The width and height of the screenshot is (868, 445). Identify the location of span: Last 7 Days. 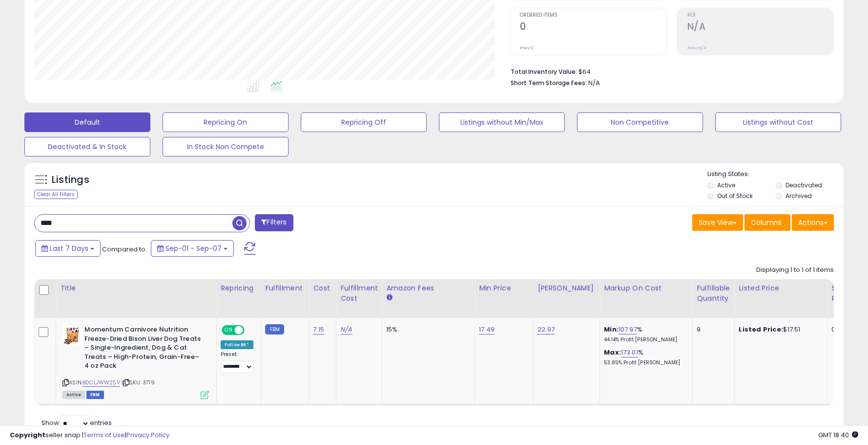
(69, 248).